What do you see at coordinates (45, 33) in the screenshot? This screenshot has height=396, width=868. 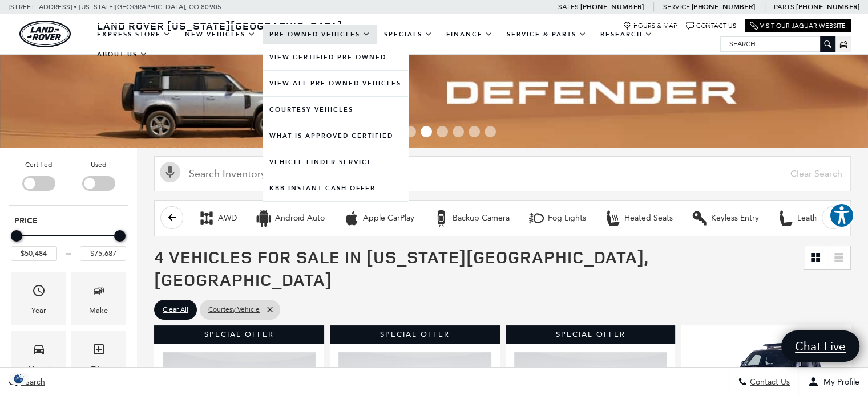 I see `img: Land Rover` at bounding box center [45, 33].